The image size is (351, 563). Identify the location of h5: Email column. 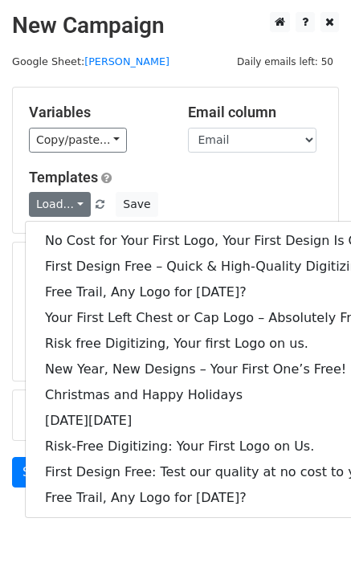
(255, 112).